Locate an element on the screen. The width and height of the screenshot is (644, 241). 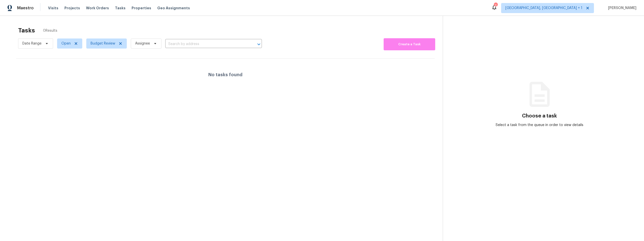
button: Create a Task is located at coordinates (409, 45).